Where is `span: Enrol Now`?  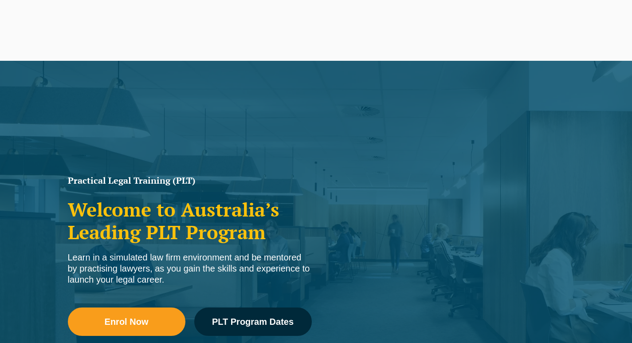
span: Enrol Now is located at coordinates (126, 321).